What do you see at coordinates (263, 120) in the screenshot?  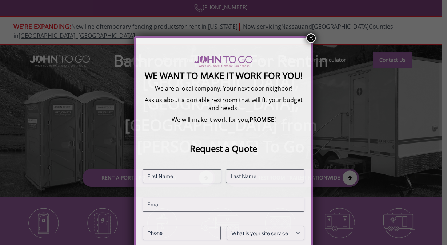 I see `b: PROMISE!` at bounding box center [263, 120].